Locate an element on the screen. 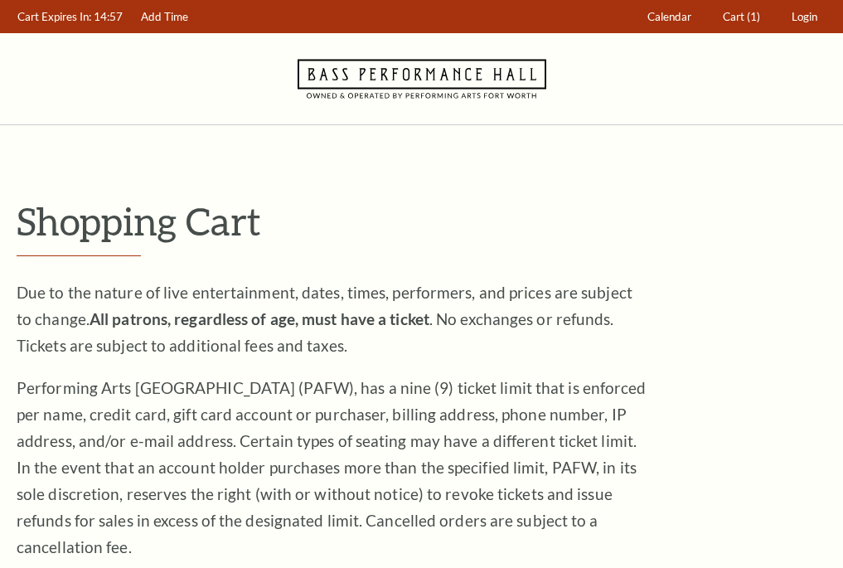 This screenshot has height=568, width=843. span: 14:57 is located at coordinates (108, 17).